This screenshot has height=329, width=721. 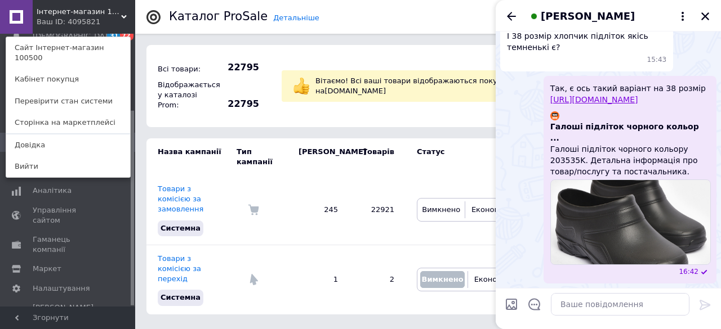 What do you see at coordinates (218, 16) in the screenshot?
I see `div: Каталог ProSale` at bounding box center [218, 16].